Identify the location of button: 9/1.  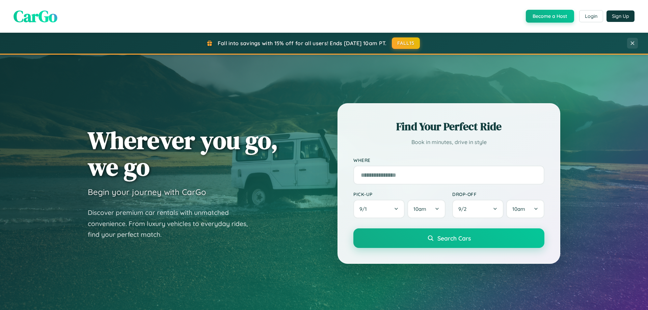
(379, 209).